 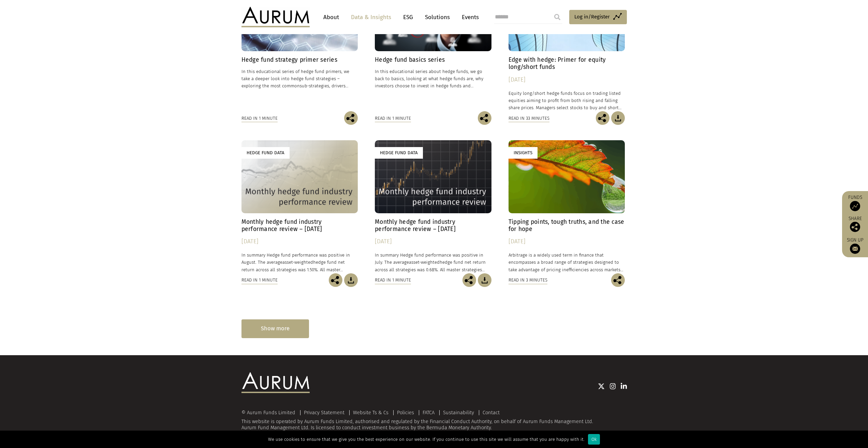 What do you see at coordinates (613, 386) in the screenshot?
I see `img: Instagram icon` at bounding box center [613, 386].